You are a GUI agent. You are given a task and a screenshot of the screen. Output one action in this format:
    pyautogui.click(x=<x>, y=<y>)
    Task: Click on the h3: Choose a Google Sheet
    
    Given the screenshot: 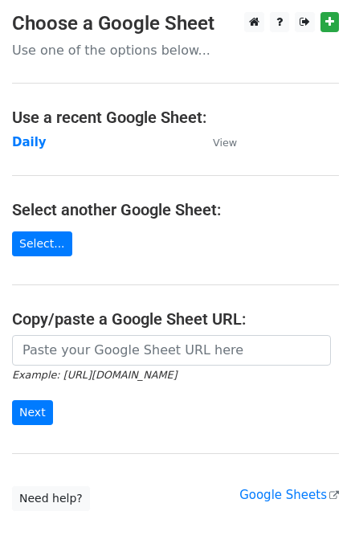 What is the action you would take?
    pyautogui.click(x=175, y=23)
    